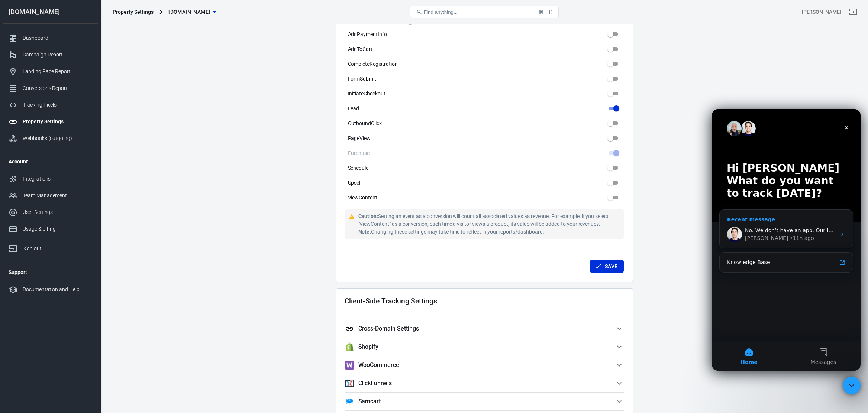  Describe the element at coordinates (391, 301) in the screenshot. I see `h2: Client-Side Tracking Settings` at that location.